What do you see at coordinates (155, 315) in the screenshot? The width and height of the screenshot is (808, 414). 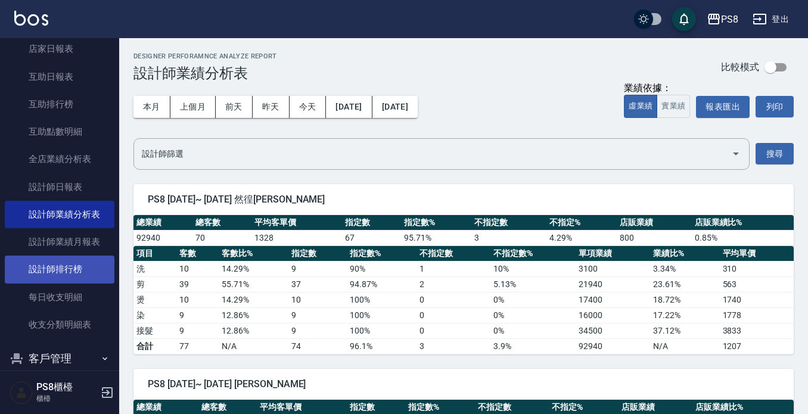 I see `td: 染` at bounding box center [155, 315].